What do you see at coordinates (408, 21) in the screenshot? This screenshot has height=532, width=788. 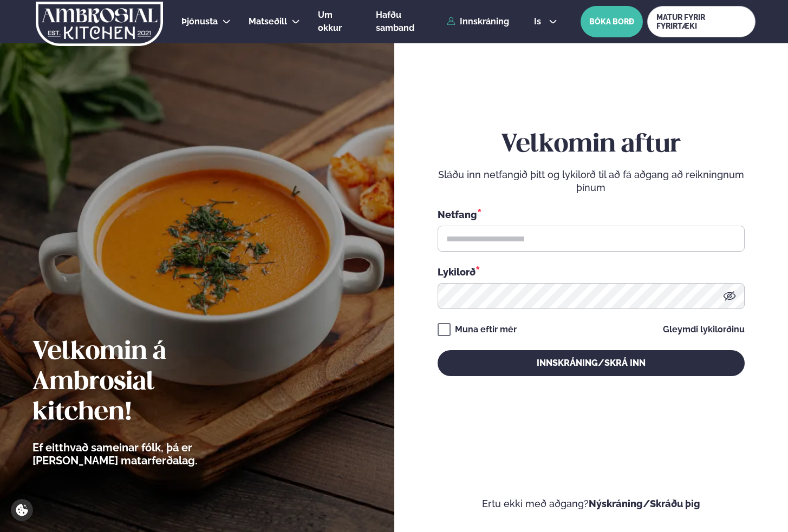 I see `a: Hafðu samband` at bounding box center [408, 21].